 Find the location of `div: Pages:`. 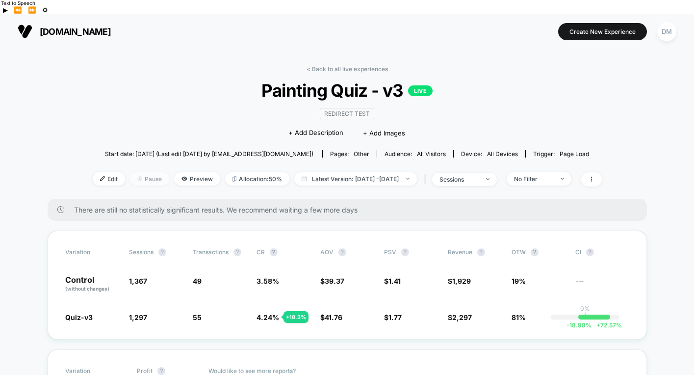

div: Pages: is located at coordinates (350, 154).